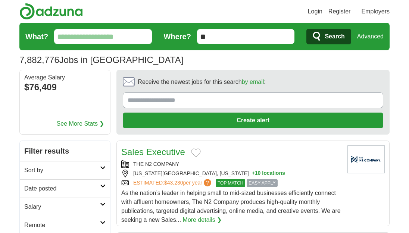 The width and height of the screenshot is (409, 233). I want to click on h2: Remote, so click(62, 226).